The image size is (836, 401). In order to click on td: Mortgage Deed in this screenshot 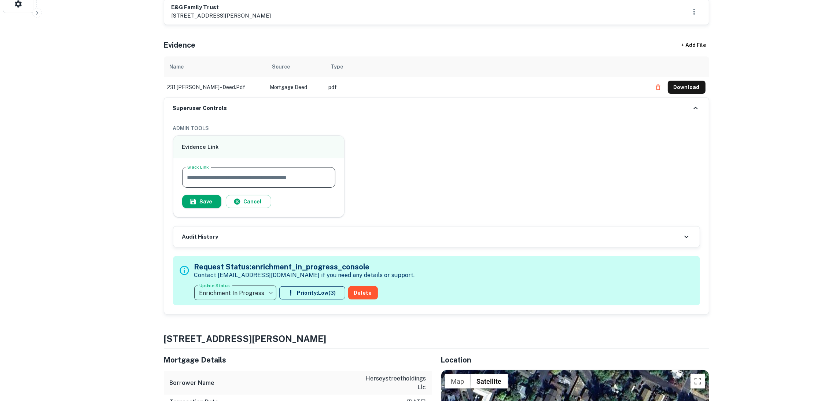, I will do `click(296, 87)`.